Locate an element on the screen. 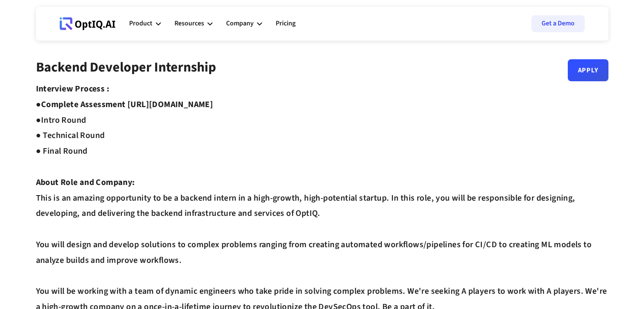 The width and height of the screenshot is (644, 309). a: Apply is located at coordinates (588, 70).